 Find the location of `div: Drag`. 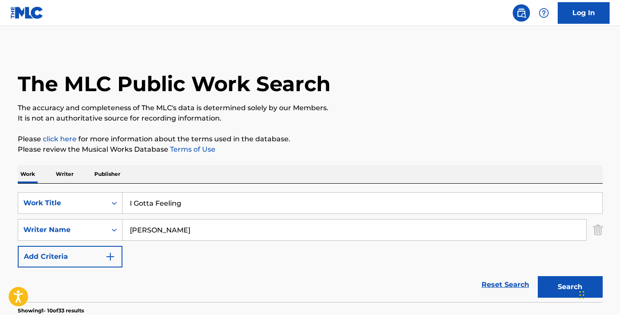

div: Drag is located at coordinates (581, 295).